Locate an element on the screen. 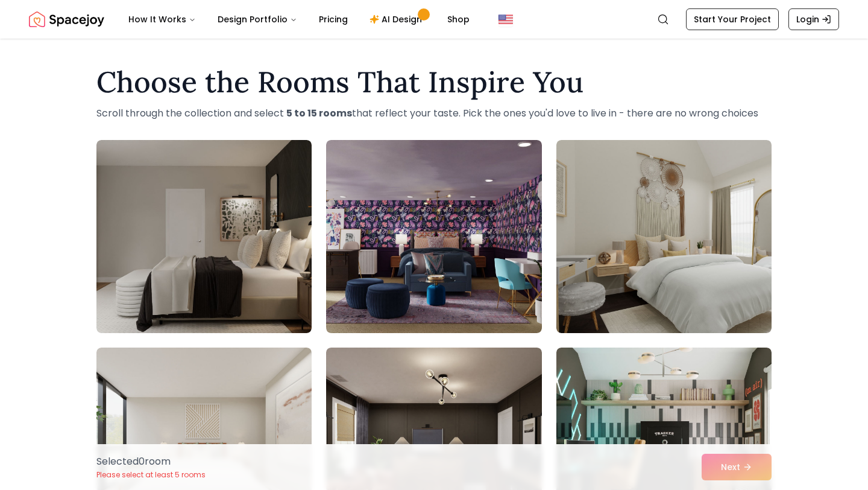 This screenshot has width=868, height=490. h1: Choose the Rooms That Inspire You is located at coordinates (434, 82).